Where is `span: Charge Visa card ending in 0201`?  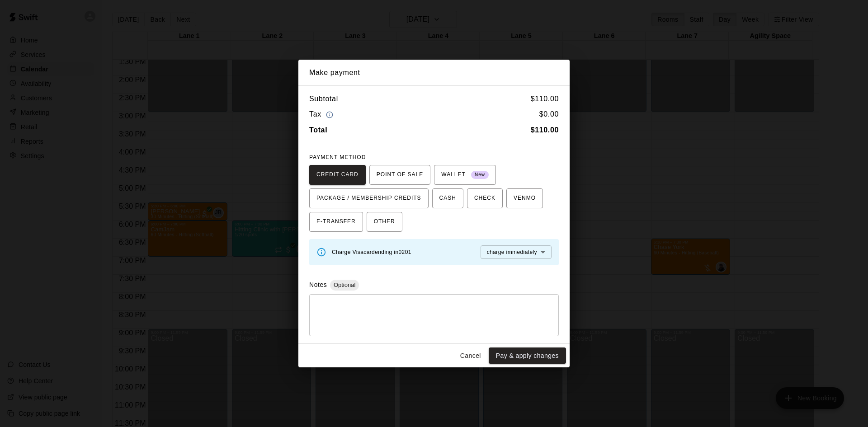
span: Charge Visa card ending in 0201 is located at coordinates (372, 252).